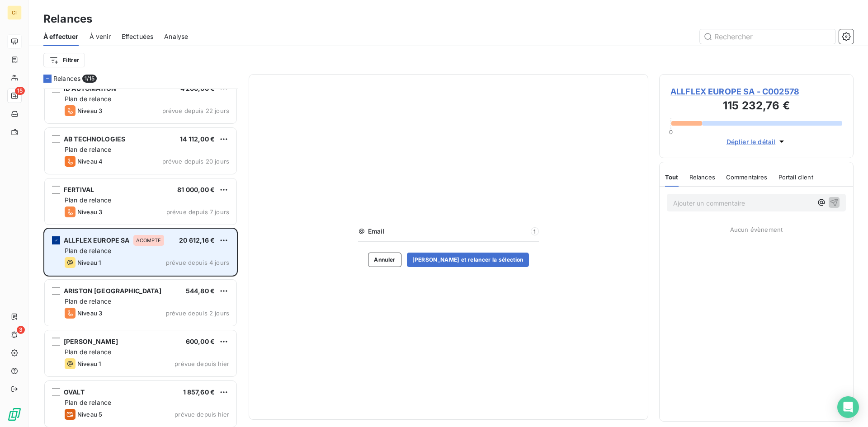  What do you see at coordinates (848, 408) in the screenshot?
I see `div: Open Intercom Messenger` at bounding box center [848, 408].